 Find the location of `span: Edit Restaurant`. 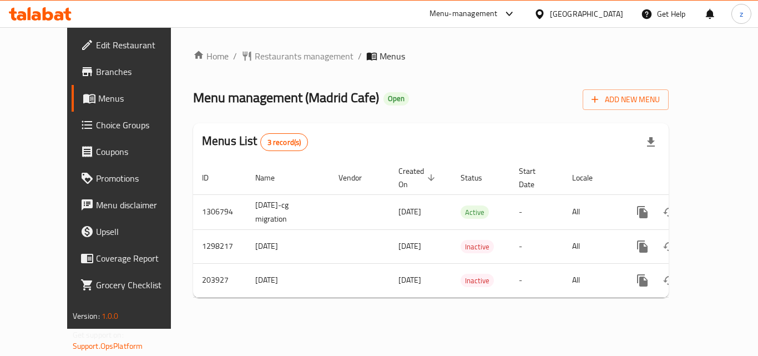

span: Edit Restaurant is located at coordinates (140, 45).